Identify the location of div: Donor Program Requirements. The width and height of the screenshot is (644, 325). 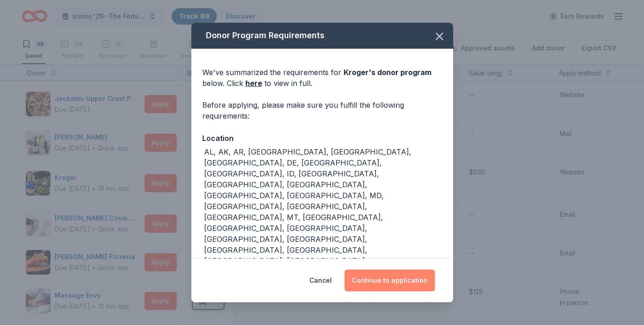
(322, 35).